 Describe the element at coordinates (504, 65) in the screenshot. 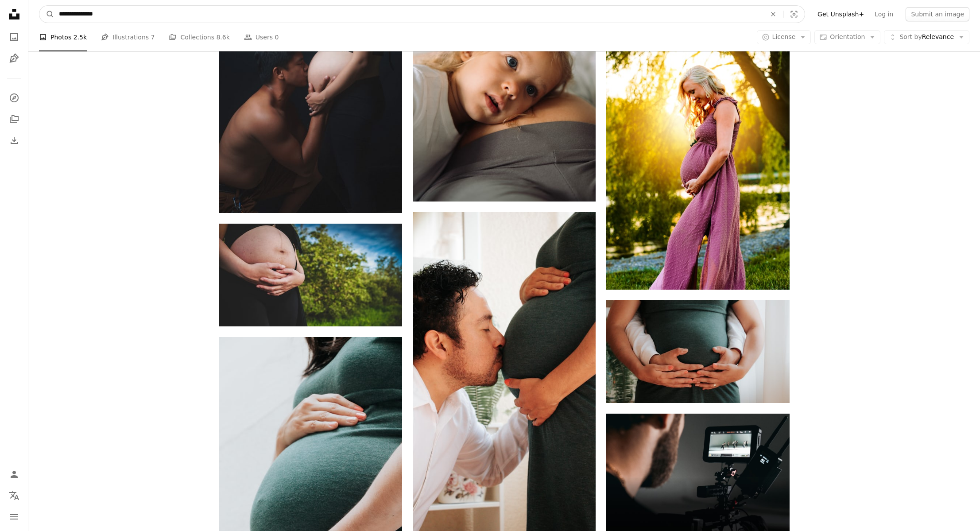

I see `a: a woman and a child laying on a bed` at that location.